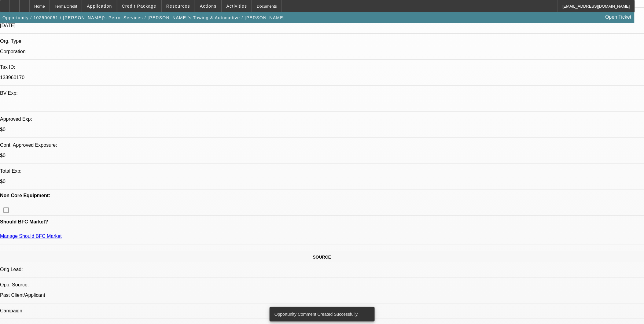  What do you see at coordinates (321, 314) in the screenshot?
I see `div: Opportunity Comment Created Successfully.` at bounding box center [321, 314].